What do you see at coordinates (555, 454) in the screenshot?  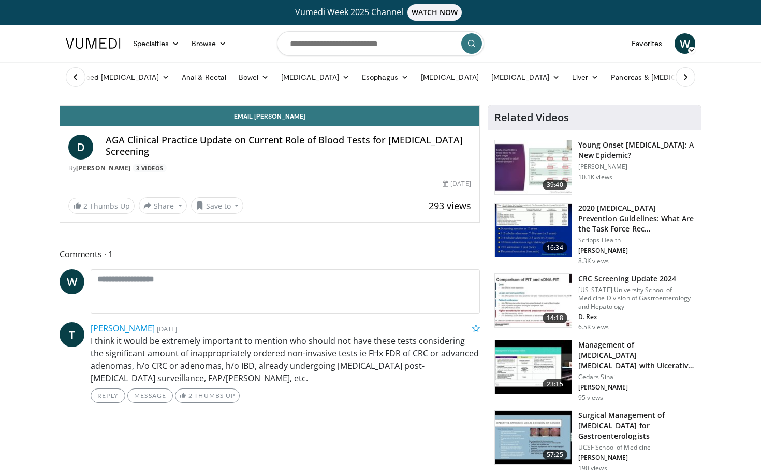 I see `span: 57:25` at bounding box center [555, 454].